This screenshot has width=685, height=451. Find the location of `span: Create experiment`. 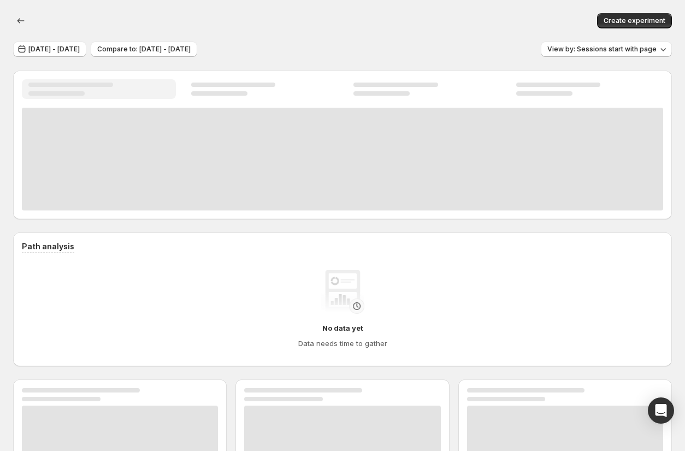

span: Create experiment is located at coordinates (634, 21).